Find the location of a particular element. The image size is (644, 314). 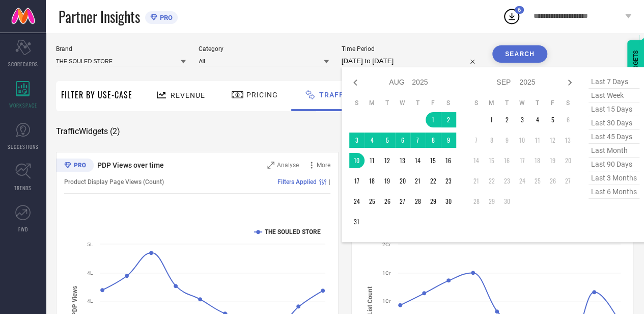

span: Time Period is located at coordinates (410, 49).